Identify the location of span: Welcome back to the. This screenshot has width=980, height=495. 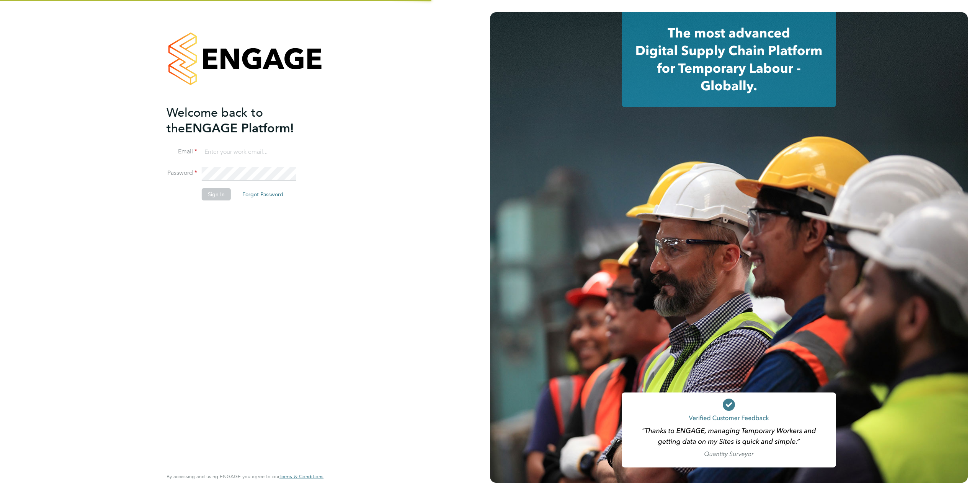
(215, 120).